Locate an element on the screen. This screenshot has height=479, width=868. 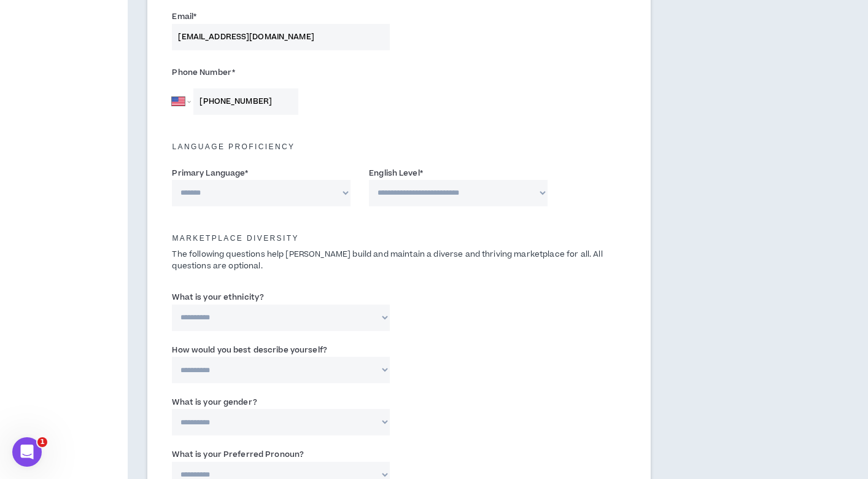
label: English Level is located at coordinates (396, 173).